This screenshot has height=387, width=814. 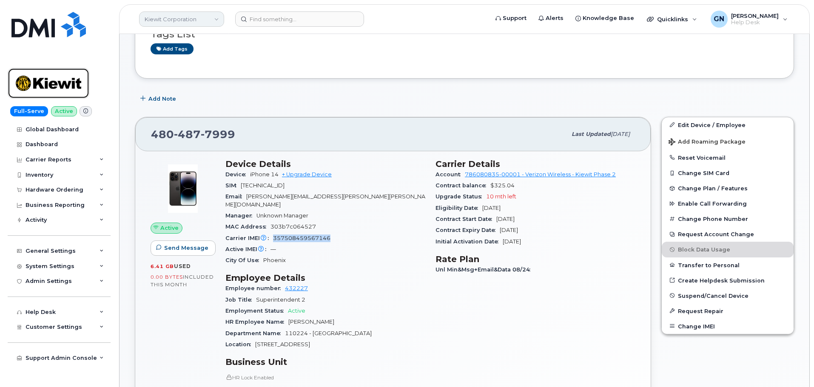 What do you see at coordinates (551, 18) in the screenshot?
I see `a: Alerts` at bounding box center [551, 18].